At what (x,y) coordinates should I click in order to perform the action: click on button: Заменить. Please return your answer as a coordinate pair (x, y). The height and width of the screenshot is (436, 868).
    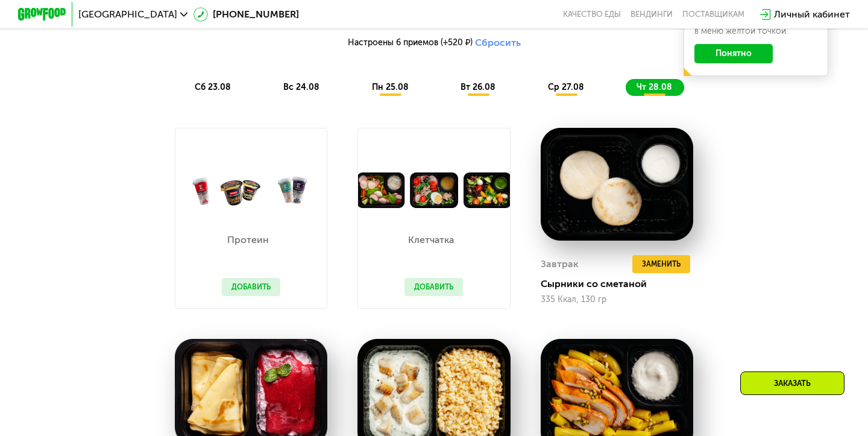
    Looking at the image, I should click on (662, 264).